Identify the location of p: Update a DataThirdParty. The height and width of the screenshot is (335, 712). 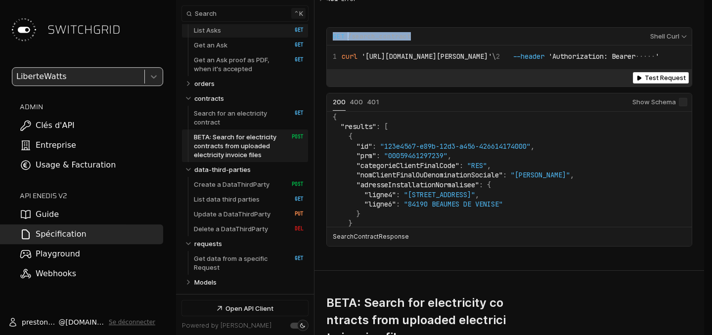
(232, 214).